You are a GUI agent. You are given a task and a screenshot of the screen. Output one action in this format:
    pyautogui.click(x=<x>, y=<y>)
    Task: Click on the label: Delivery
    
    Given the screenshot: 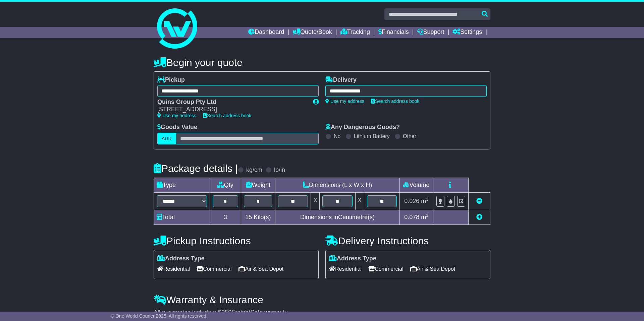 What is the action you would take?
    pyautogui.click(x=341, y=80)
    